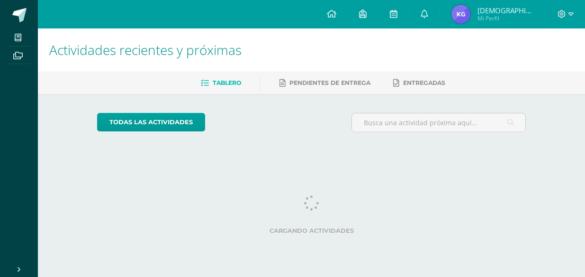 This screenshot has height=277, width=585. What do you see at coordinates (461, 14) in the screenshot?
I see `img: 539cc5bd626f014ac50f580b2a0dcfb6.png` at bounding box center [461, 14].